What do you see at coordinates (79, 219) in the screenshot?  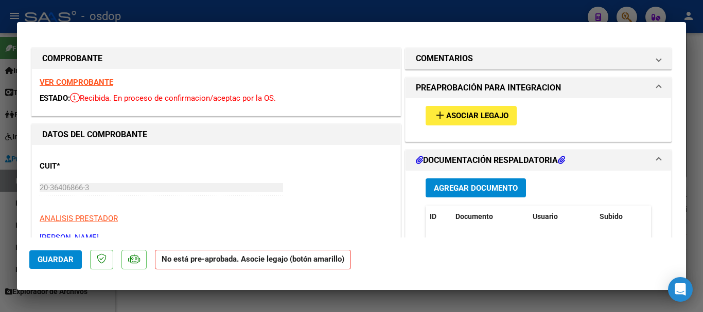 I see `span: ANALISIS PRESTADOR` at bounding box center [79, 219].